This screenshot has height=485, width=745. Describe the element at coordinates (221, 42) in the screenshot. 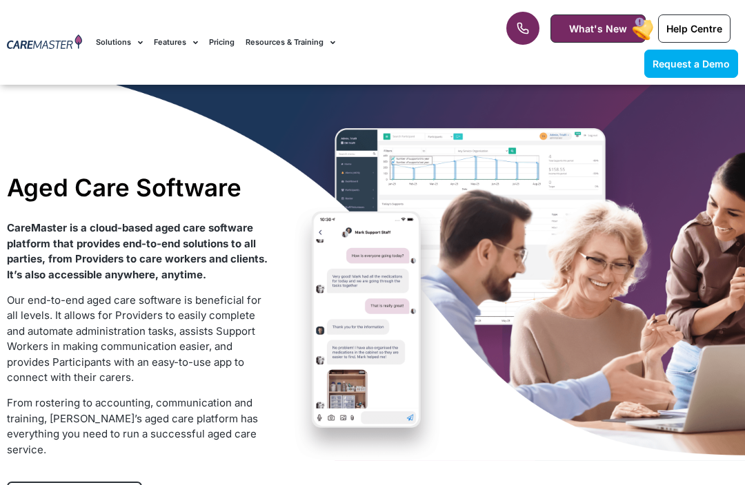

I see `a: Pricing` at that location.